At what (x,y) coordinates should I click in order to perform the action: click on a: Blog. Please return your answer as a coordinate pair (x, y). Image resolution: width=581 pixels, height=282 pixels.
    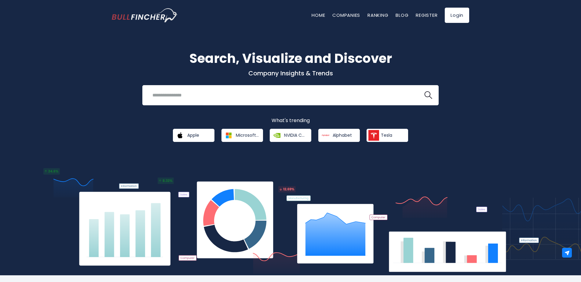
    Looking at the image, I should click on (402, 15).